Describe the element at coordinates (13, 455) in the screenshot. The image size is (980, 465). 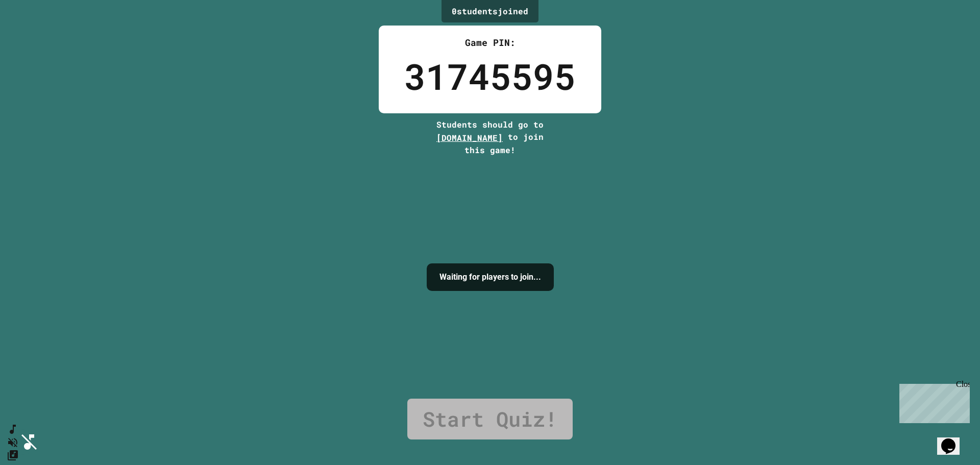
I see `button: Change Music` at that location.